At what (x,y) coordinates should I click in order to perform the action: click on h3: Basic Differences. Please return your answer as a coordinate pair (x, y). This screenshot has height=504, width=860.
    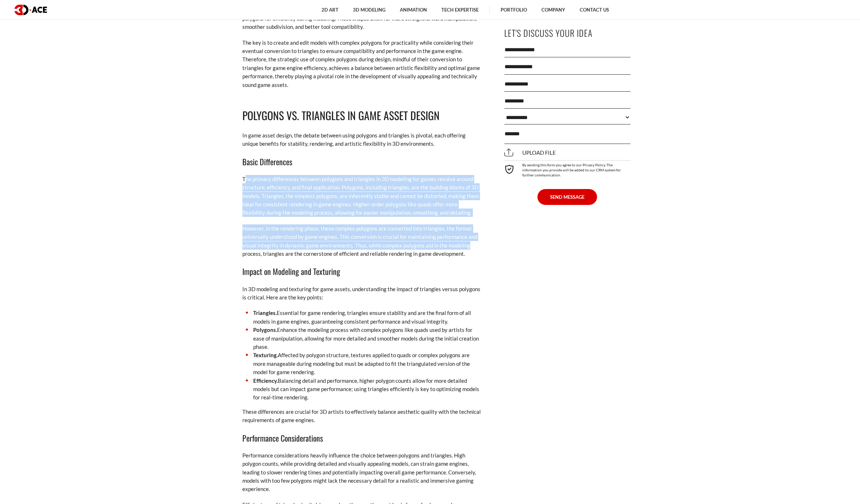
    Looking at the image, I should click on (361, 162).